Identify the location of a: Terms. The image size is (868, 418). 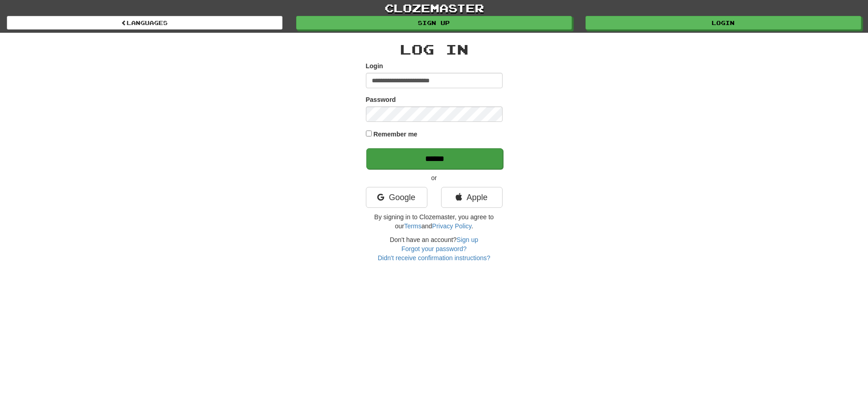
(413, 226).